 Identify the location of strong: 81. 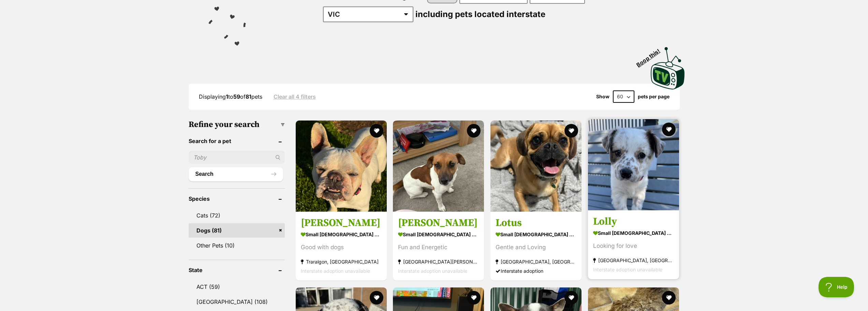
(248, 97).